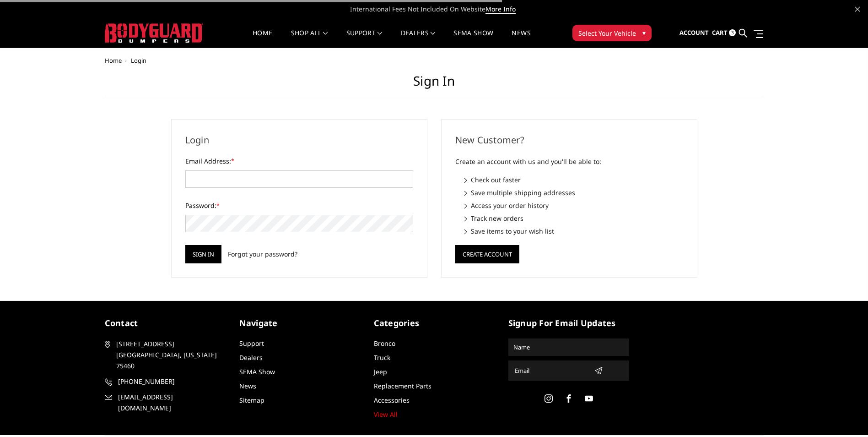 The height and width of the screenshot is (437, 868). Describe the element at coordinates (612, 33) in the screenshot. I see `button: Select Your Vehicle` at that location.